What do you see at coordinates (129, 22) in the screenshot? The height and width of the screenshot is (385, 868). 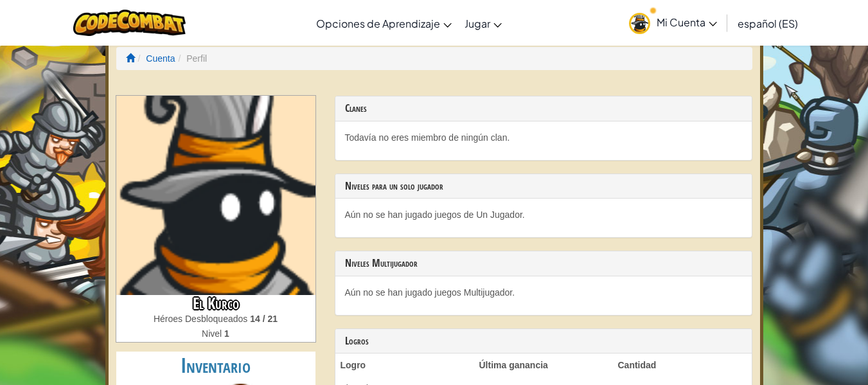 I see `a: CodeCombat logo` at bounding box center [129, 22].